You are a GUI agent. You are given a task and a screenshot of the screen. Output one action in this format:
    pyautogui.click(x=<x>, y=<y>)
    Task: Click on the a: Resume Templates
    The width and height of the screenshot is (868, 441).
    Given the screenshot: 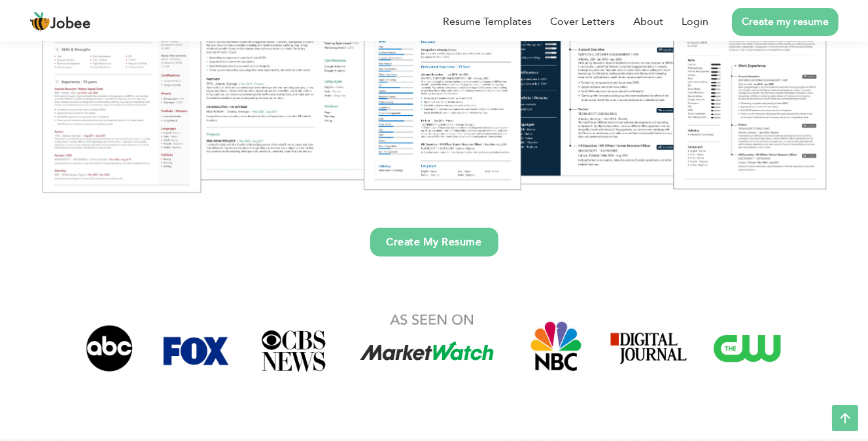 What is the action you would take?
    pyautogui.click(x=487, y=22)
    